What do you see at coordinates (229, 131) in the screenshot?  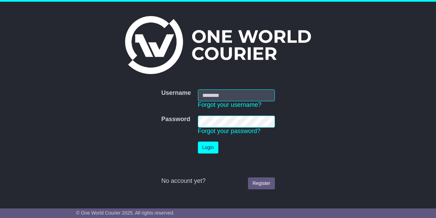 I see `a: Forgot your password?` at bounding box center [229, 131].